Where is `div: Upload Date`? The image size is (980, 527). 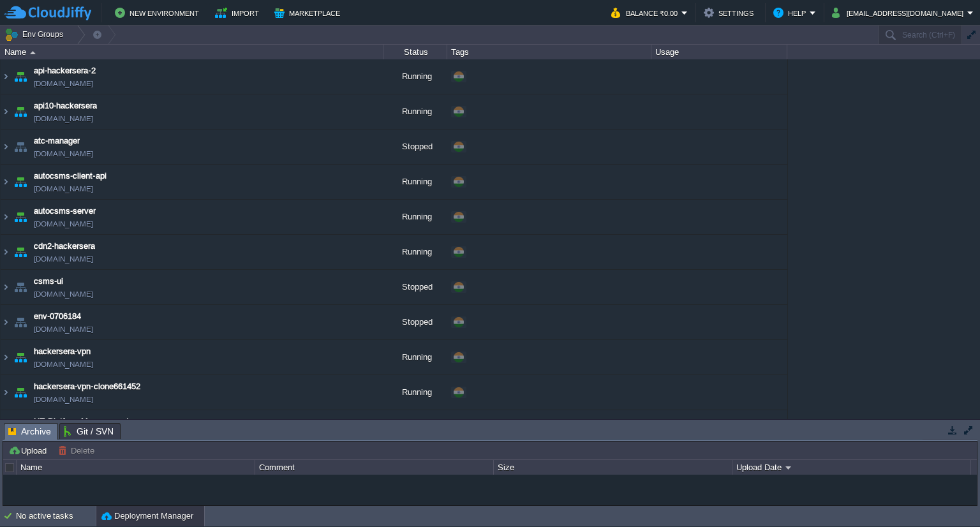
div: Upload Date is located at coordinates (852, 467).